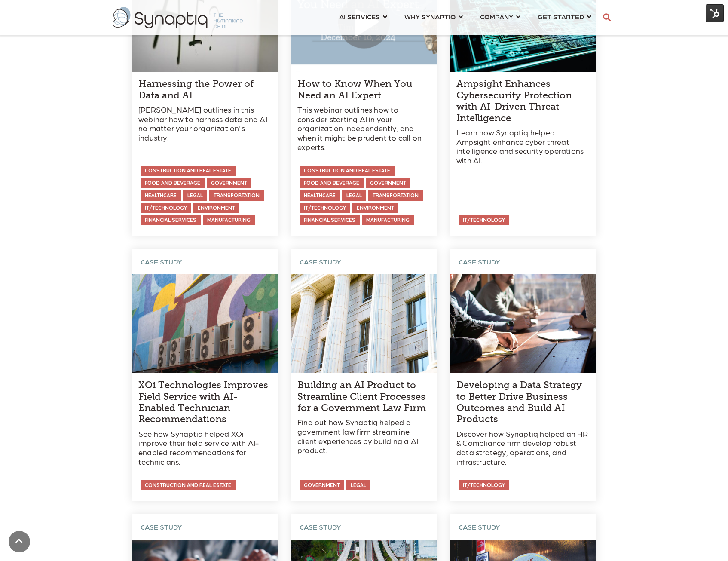  What do you see at coordinates (359, 16) in the screenshot?
I see `span: AI SERVICES` at bounding box center [359, 16].